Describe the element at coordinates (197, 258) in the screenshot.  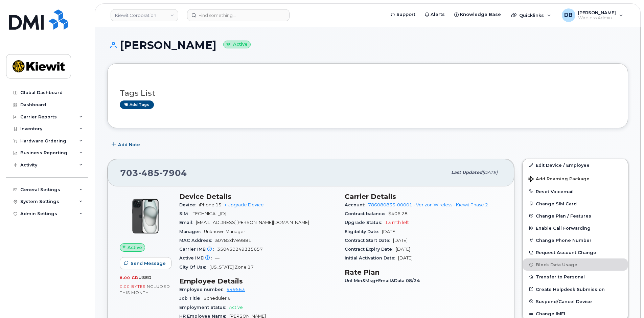
I see `span: Active IMEI` at that location.